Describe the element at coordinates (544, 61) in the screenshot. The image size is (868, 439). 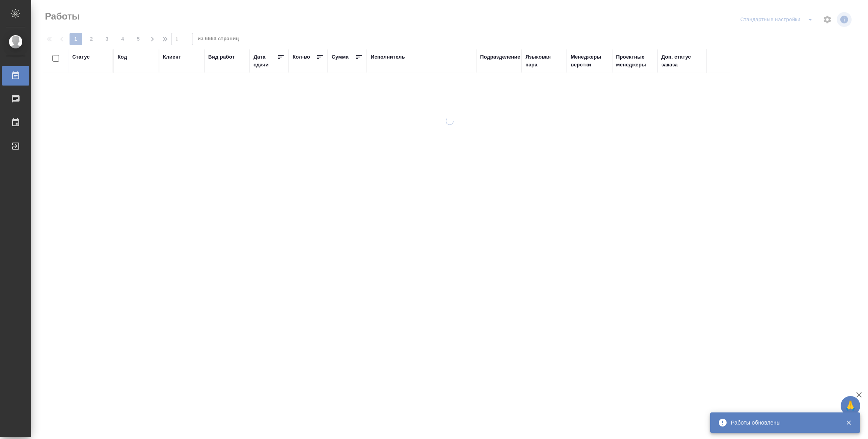
I see `div: Языковая пара` at that location.